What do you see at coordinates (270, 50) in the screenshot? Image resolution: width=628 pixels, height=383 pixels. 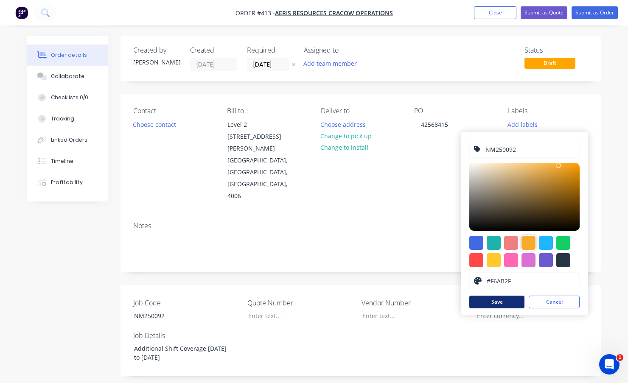 I see `div: Required` at bounding box center [270, 50].